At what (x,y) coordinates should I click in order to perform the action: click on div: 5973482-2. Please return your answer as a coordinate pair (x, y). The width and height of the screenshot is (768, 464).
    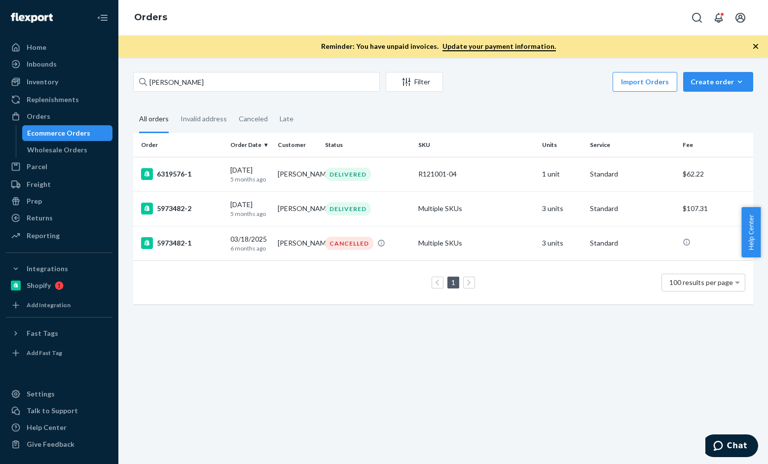
    Looking at the image, I should click on (181, 209).